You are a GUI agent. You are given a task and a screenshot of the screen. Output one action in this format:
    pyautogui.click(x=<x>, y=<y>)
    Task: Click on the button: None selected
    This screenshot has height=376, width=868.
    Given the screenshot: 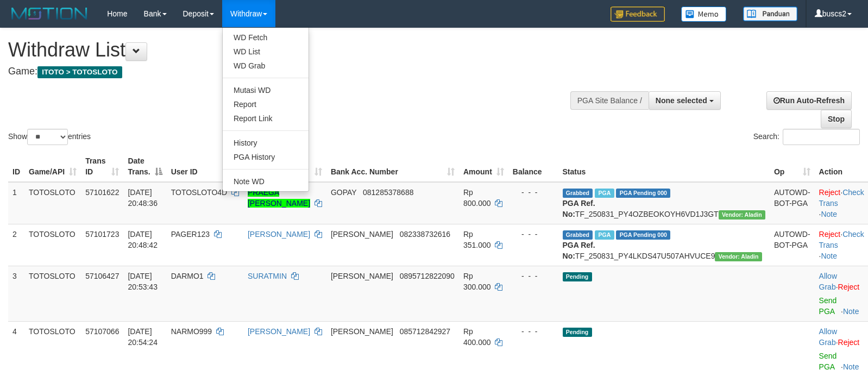 What is the action you would take?
    pyautogui.click(x=685, y=101)
    